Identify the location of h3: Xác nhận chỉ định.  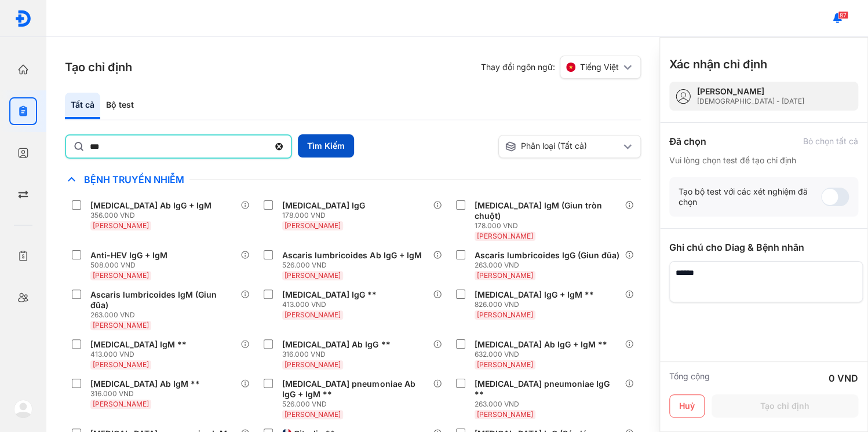
(718, 64).